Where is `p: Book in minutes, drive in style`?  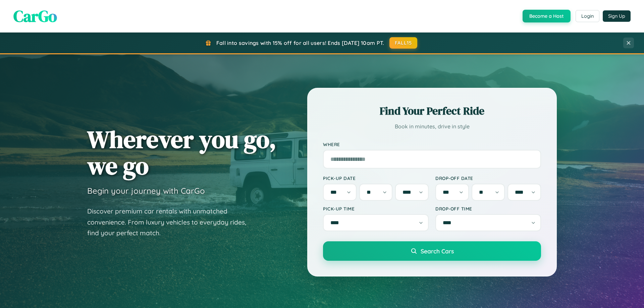
p: Book in minutes, drive in style is located at coordinates (432, 126).